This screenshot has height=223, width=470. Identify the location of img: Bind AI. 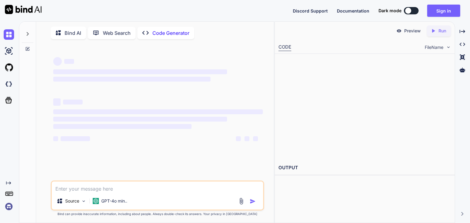
(23, 9).